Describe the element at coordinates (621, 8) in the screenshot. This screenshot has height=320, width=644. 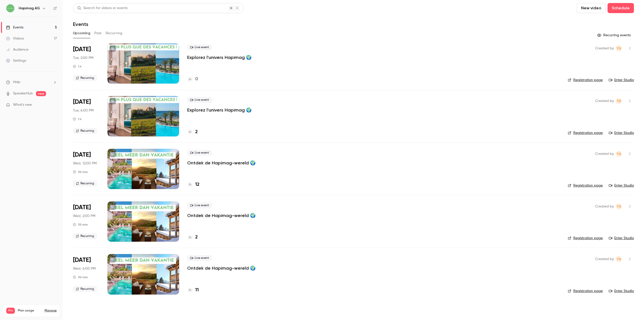
I see `button: Schedule` at that location.